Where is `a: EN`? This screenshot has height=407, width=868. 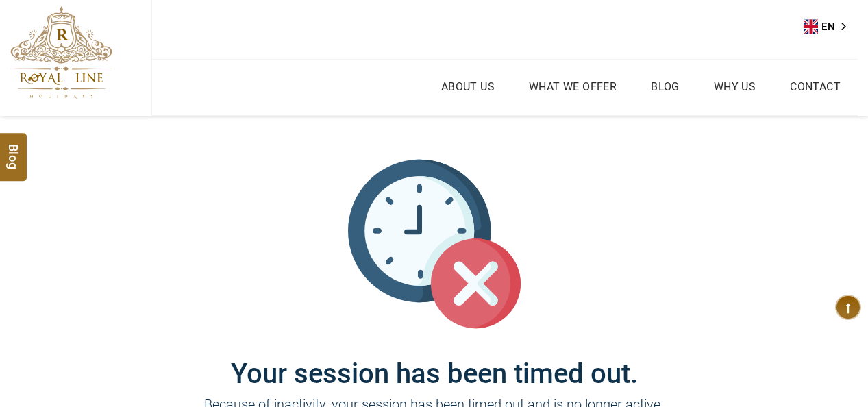
a: EN is located at coordinates (829, 27).